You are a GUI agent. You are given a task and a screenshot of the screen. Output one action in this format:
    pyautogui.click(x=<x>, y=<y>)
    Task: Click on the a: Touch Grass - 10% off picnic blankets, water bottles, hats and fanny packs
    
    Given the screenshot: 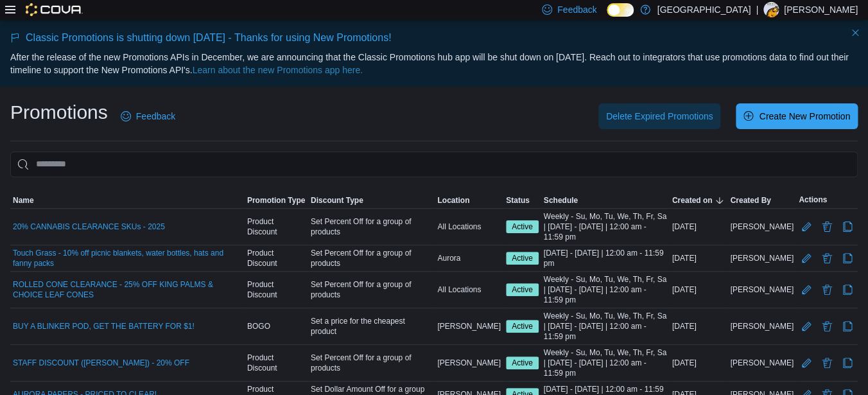 What is the action you would take?
    pyautogui.click(x=127, y=258)
    